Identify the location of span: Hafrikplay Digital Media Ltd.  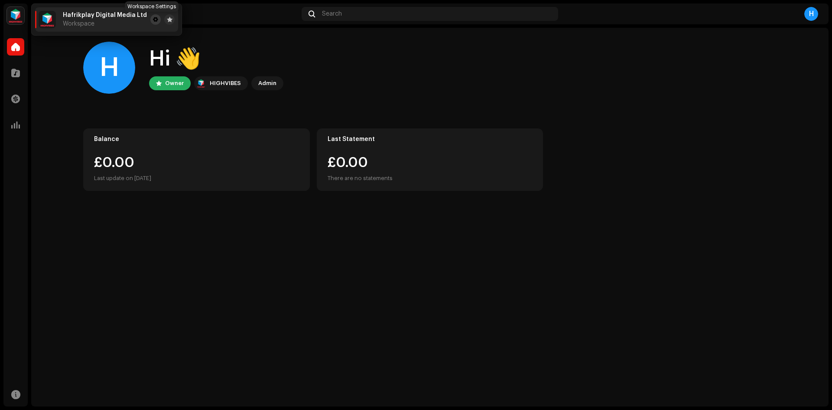
(105, 15).